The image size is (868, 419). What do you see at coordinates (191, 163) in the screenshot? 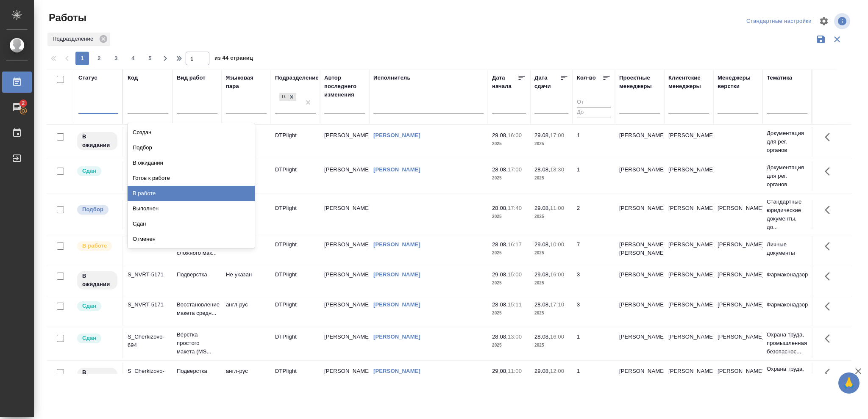
I see `div: В ожидании` at bounding box center [191, 163].